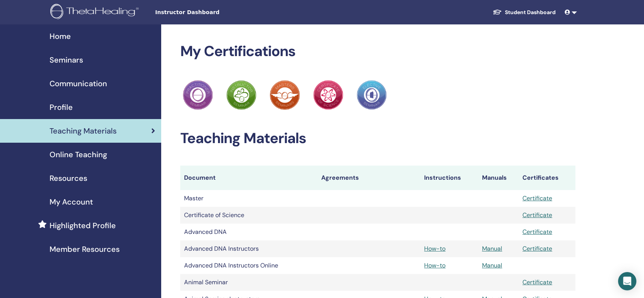  What do you see at coordinates (78, 154) in the screenshot?
I see `span: Online Teaching` at bounding box center [78, 154].